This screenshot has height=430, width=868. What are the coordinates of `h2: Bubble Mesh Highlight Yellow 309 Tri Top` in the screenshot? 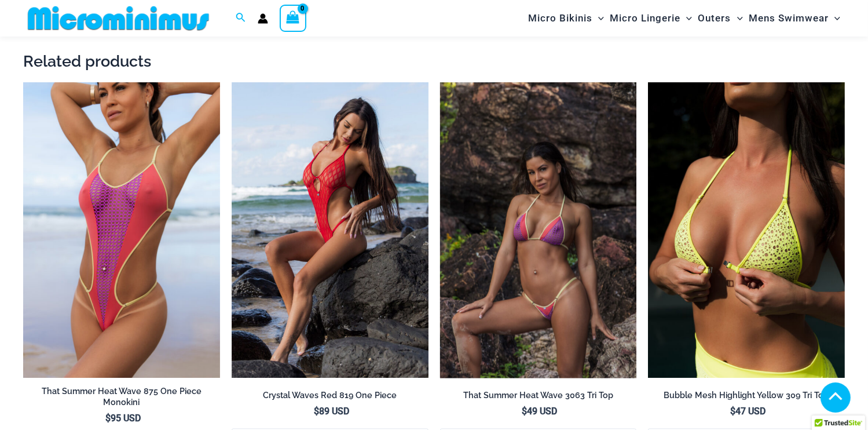 It's located at (747, 395).